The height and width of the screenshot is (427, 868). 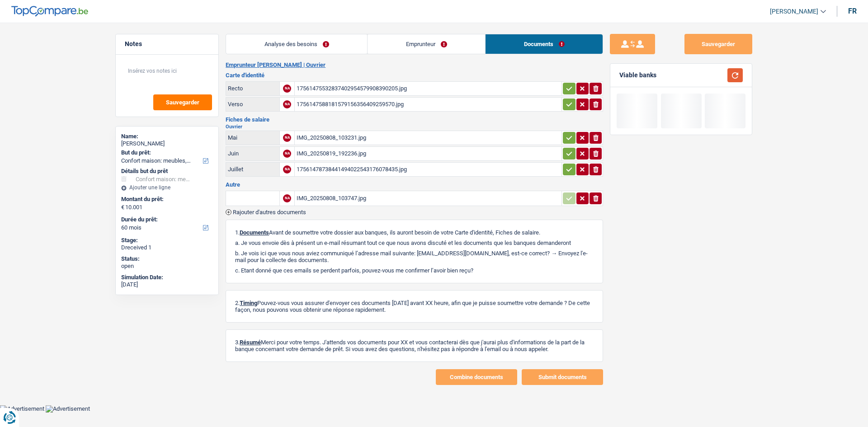 I want to click on div: Stage:, so click(x=167, y=241).